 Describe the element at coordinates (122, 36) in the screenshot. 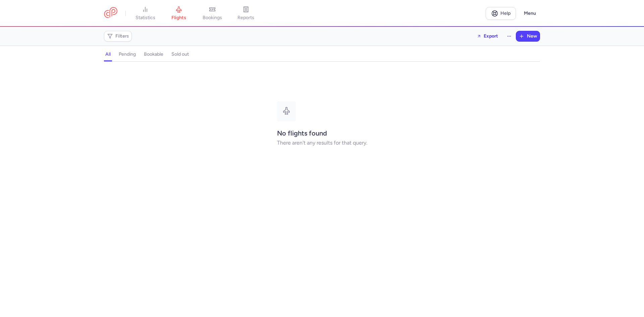

I see `span: Filters` at that location.